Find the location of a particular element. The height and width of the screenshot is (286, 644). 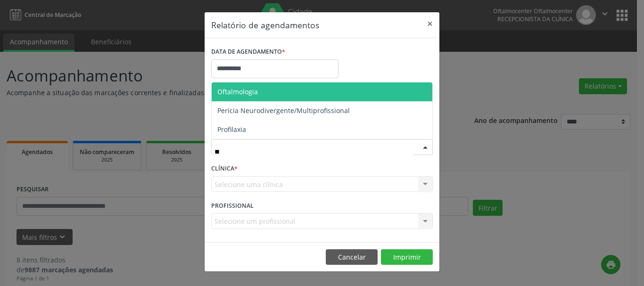

label: PROFISSIONAL is located at coordinates (232, 205).